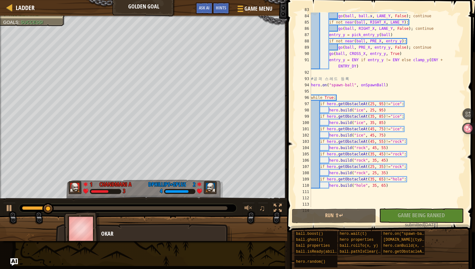 Image resolution: width=475 pixels, height=269 pixels. Describe the element at coordinates (319, 252) in the screenshot. I see `span: ball.isReady(ability)` at that location.